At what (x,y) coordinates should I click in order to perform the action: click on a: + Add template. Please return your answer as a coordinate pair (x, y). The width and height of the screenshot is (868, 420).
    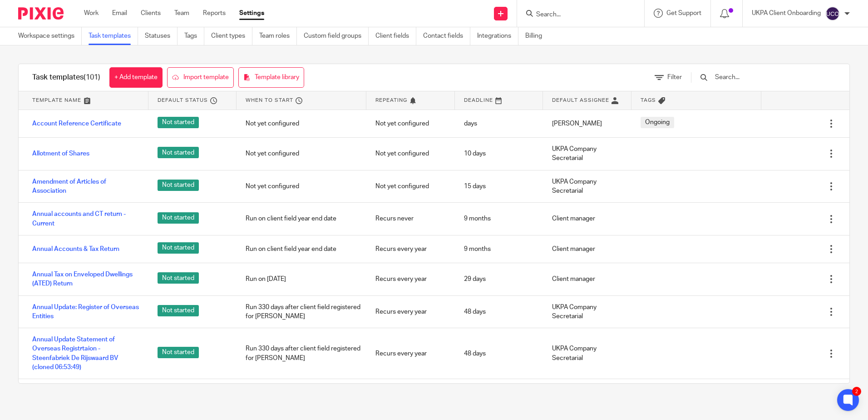
    Looking at the image, I should click on (136, 77).